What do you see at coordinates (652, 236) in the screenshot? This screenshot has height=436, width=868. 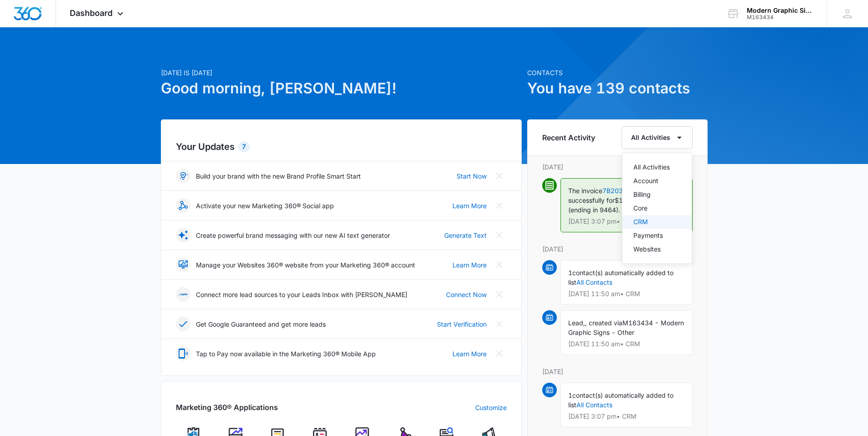 I see `div: Payments` at bounding box center [652, 236].